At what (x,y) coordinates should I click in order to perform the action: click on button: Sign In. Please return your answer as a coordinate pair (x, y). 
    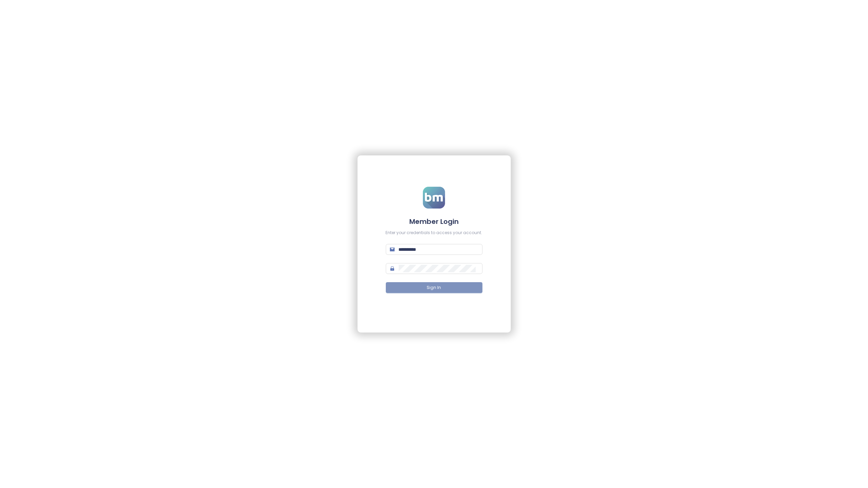
    Looking at the image, I should click on (434, 287).